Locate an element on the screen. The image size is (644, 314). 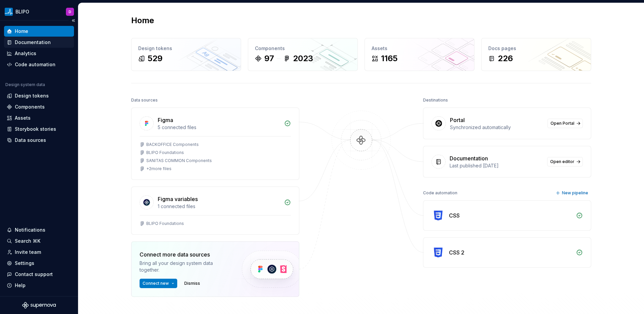
span: New pipeline is located at coordinates (575, 193).